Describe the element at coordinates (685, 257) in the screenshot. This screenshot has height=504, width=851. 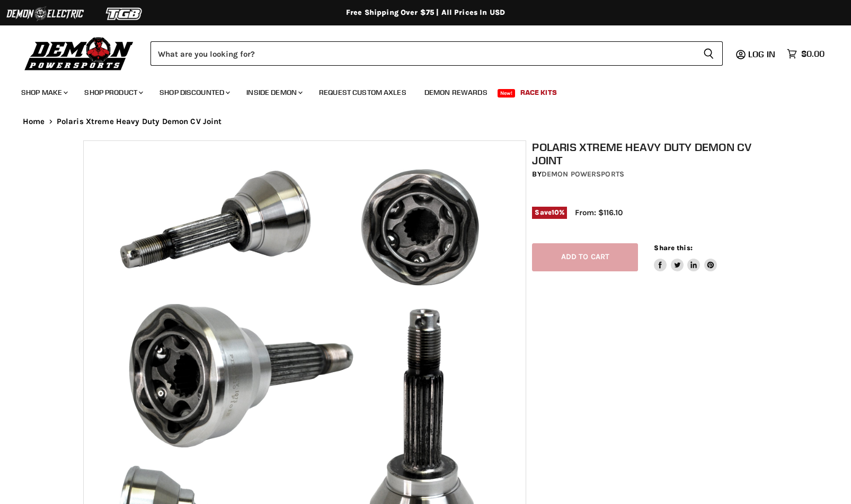
I see `aside: Share this:` at that location.